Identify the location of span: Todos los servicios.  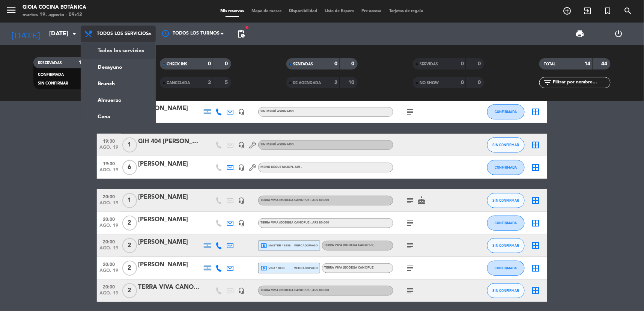
(123, 34).